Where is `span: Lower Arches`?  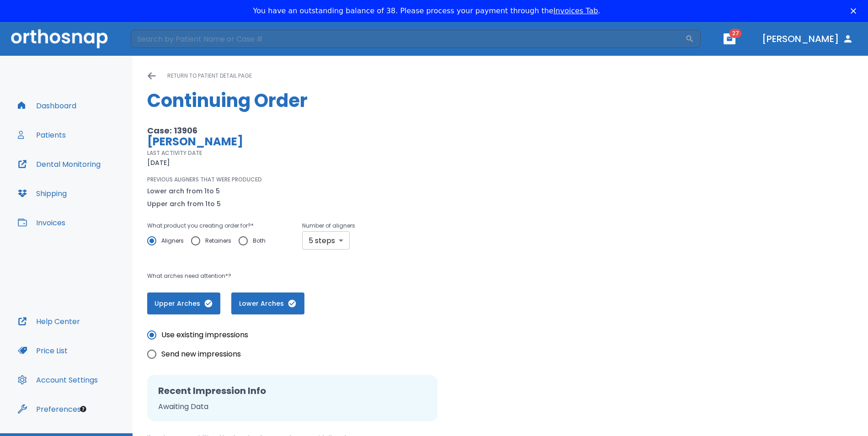
span: Lower Arches is located at coordinates (268, 304).